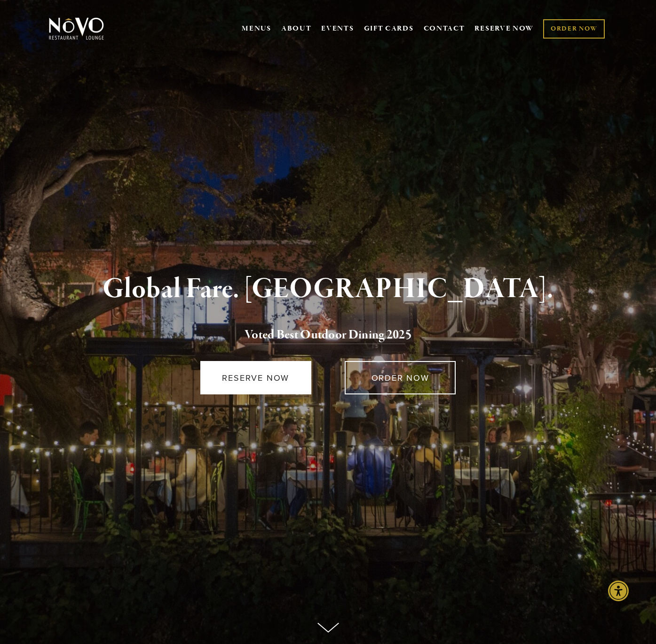  I want to click on a: EVENTS, so click(337, 29).